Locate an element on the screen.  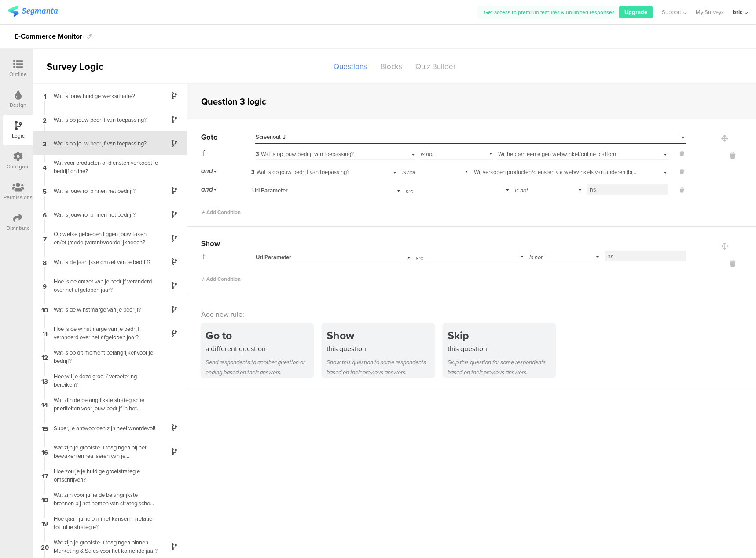
div: Logic is located at coordinates (18, 136).